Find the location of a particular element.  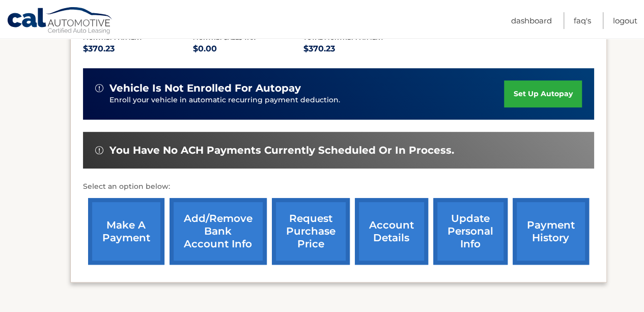

p: Enroll your vehicle in automatic recurring payment deduction. is located at coordinates (307, 100).